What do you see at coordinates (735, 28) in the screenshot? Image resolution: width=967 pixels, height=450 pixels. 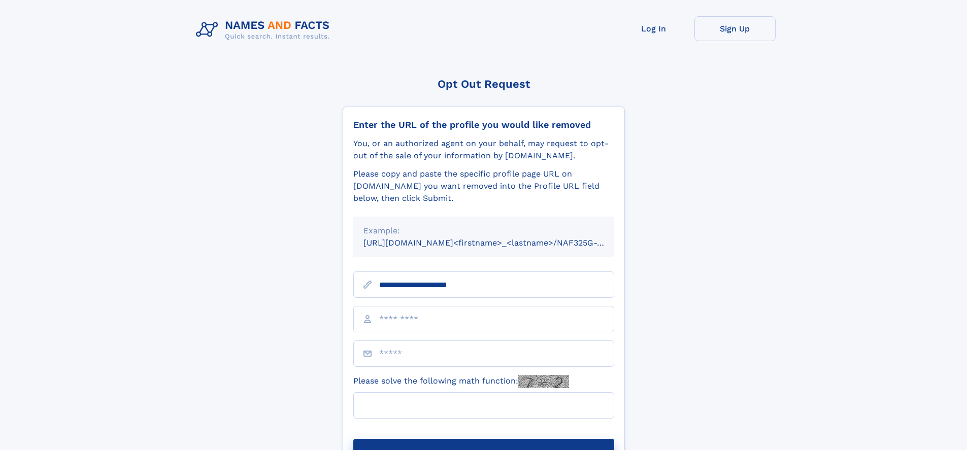 I see `a: Sign Up` at bounding box center [735, 28].